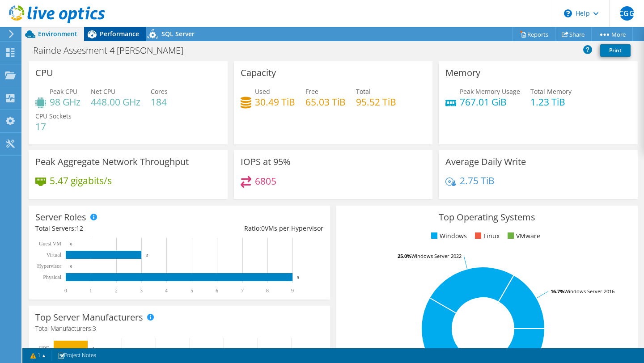 The image size is (644, 363). What do you see at coordinates (116, 290) in the screenshot?
I see `text: 2` at bounding box center [116, 290].